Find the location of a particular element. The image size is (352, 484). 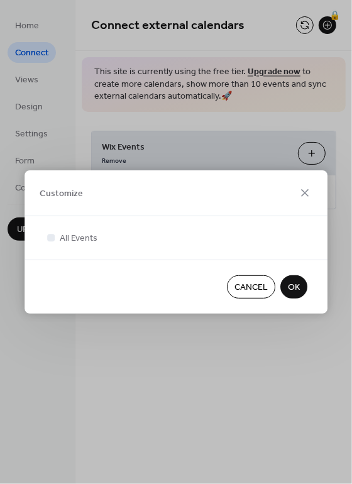

span: OK is located at coordinates (293, 288).